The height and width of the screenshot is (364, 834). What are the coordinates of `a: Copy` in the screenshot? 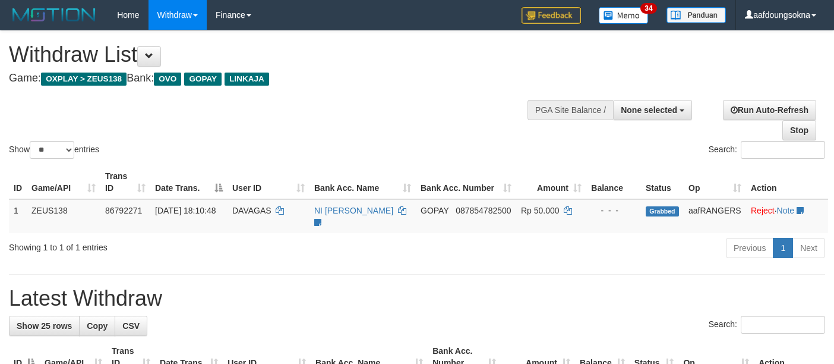 It's located at (97, 326).